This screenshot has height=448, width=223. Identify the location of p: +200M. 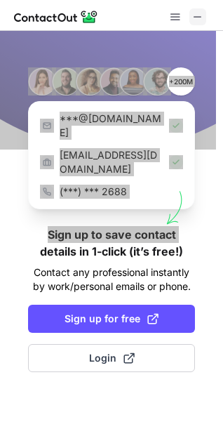
(181, 81).